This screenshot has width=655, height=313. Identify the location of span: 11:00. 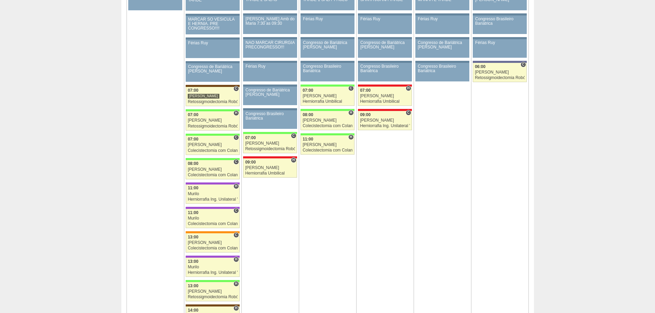
(193, 213).